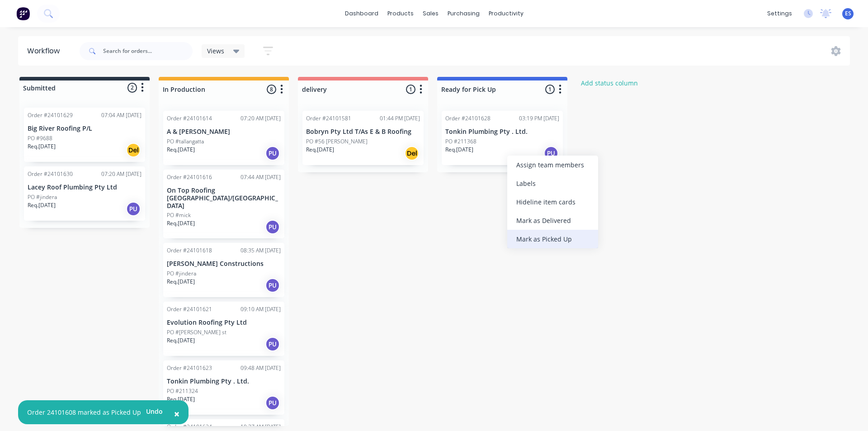 This screenshot has width=868, height=431. Describe the element at coordinates (190, 427) in the screenshot. I see `div: Order #24101624` at that location.